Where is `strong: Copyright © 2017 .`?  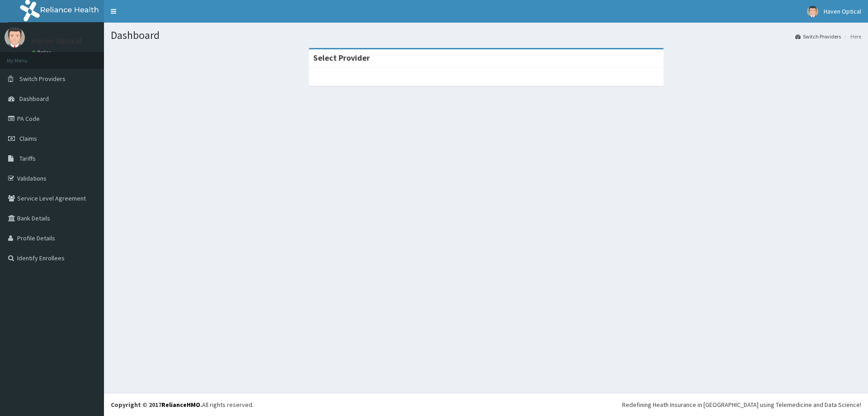 strong: Copyright © 2017 . is located at coordinates (156, 405).